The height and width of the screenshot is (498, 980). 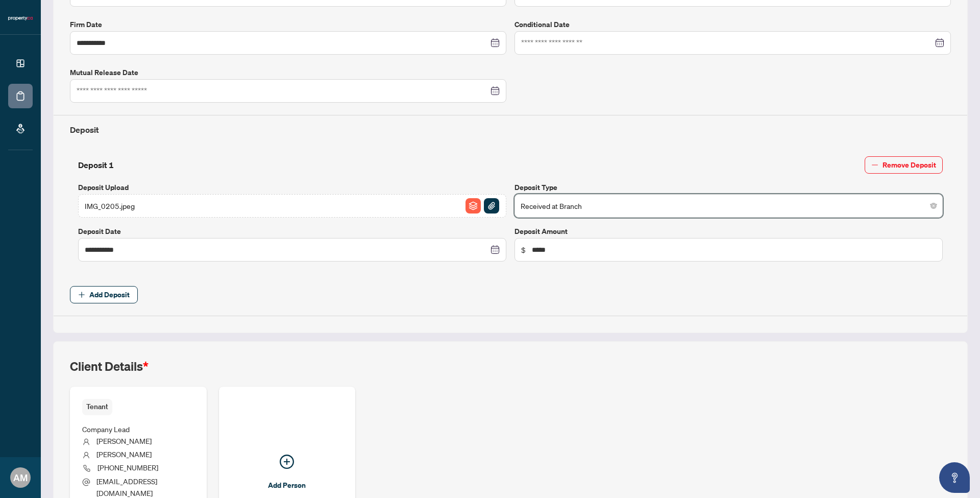 I want to click on span: close-circle, so click(x=933, y=206).